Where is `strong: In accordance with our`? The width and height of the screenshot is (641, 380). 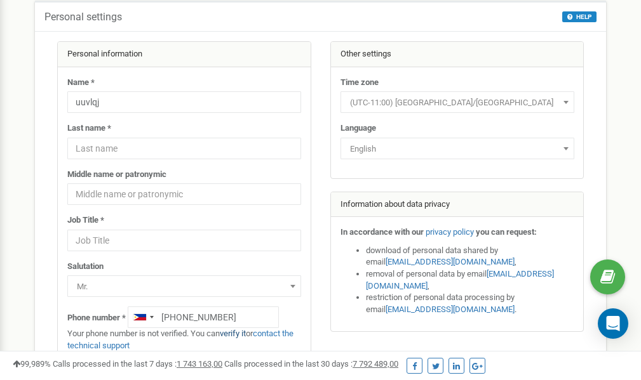
strong: In accordance with our is located at coordinates (382, 232).